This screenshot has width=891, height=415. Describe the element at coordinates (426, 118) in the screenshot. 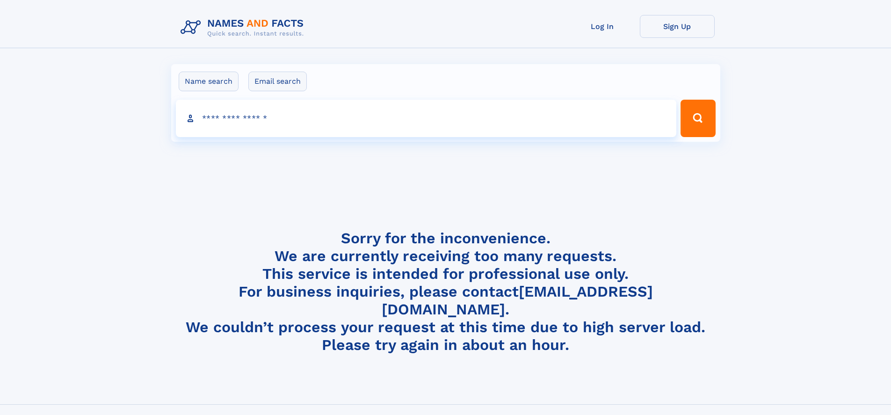

I see `input: search input` at that location.